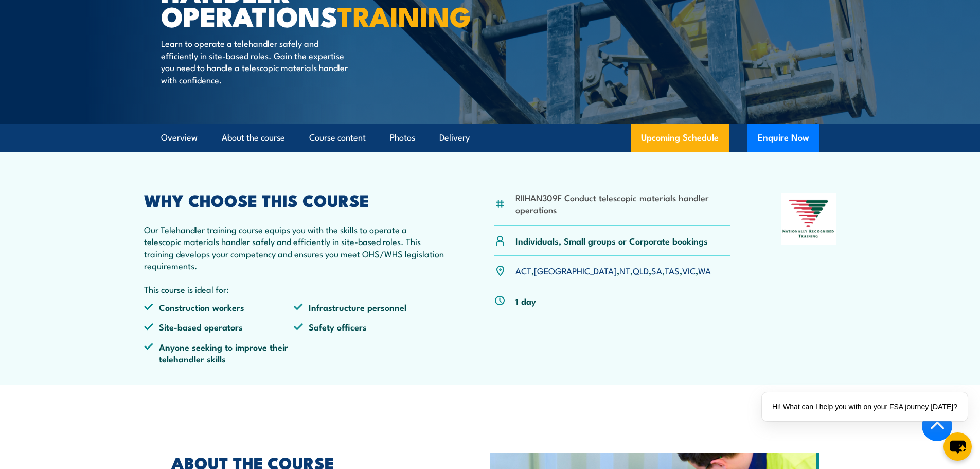 The image size is (980, 469). Describe the element at coordinates (255, 61) in the screenshot. I see `p: Learn to operate a telehandler safely and efficiently in site-based roles. Gain the expertise you...` at that location.